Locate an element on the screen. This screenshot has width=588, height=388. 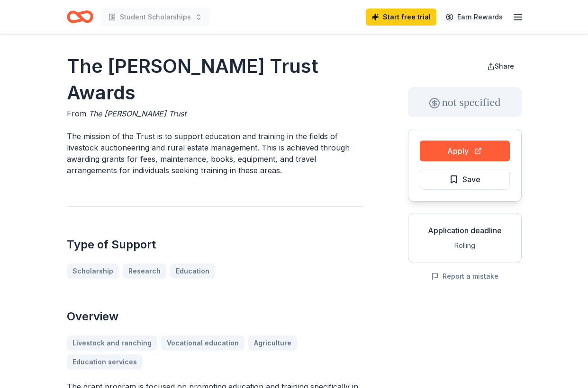
a: Research is located at coordinates (144, 271).